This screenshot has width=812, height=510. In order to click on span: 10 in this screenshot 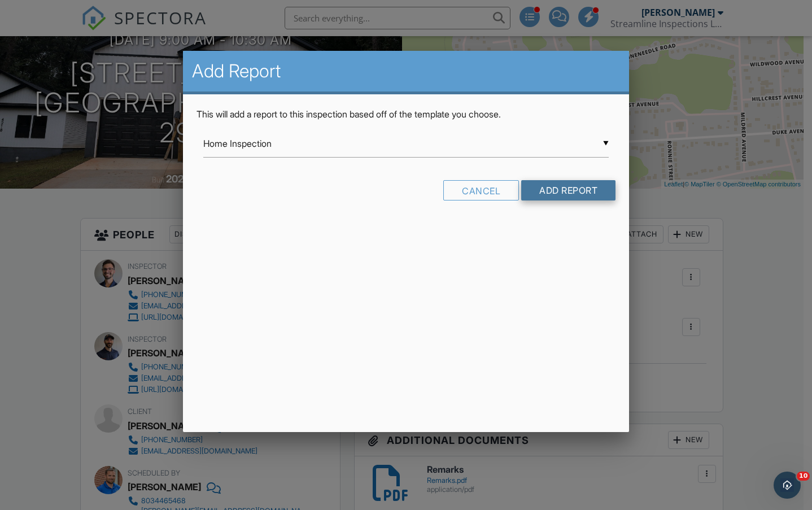, I will do `click(803, 476)`.